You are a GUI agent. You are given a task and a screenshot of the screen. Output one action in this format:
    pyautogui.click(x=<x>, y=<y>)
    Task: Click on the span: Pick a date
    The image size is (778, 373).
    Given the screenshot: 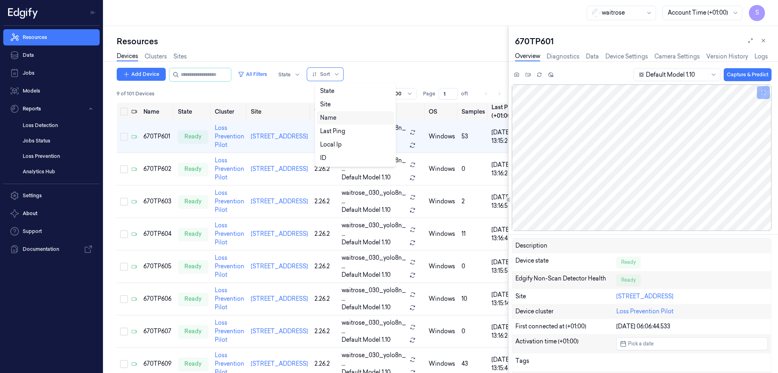 What is the action you would take?
    pyautogui.click(x=640, y=343)
    